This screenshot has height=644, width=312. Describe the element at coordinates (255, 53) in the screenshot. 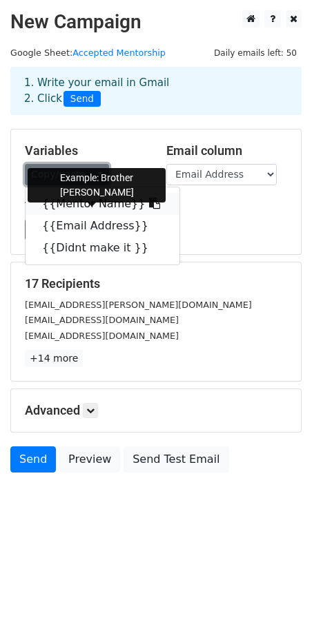

I see `span: Daily emails left: 50` at that location.